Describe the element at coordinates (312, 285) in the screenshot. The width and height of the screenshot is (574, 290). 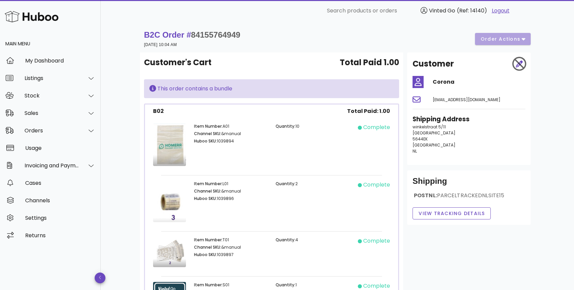
I see `p: 1` at that location.